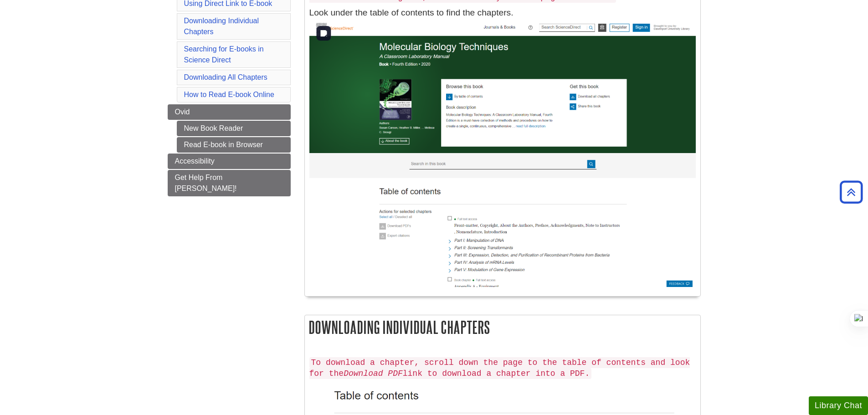 This screenshot has height=415, width=868. Describe the element at coordinates (222, 26) in the screenshot. I see `a: Downloading Individual Chapters` at that location.